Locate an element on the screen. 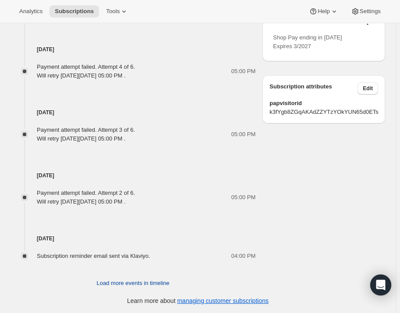 This screenshot has width=400, height=313. span: Subscription reminder email sent via Klaviyo. is located at coordinates (93, 256).